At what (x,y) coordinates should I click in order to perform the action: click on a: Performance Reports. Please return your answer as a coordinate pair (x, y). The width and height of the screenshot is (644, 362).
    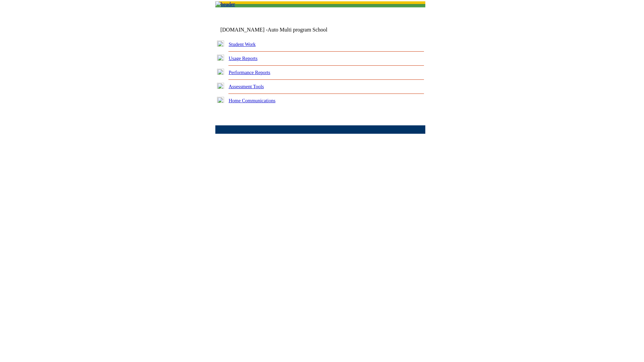
    Looking at the image, I should click on (250, 72).